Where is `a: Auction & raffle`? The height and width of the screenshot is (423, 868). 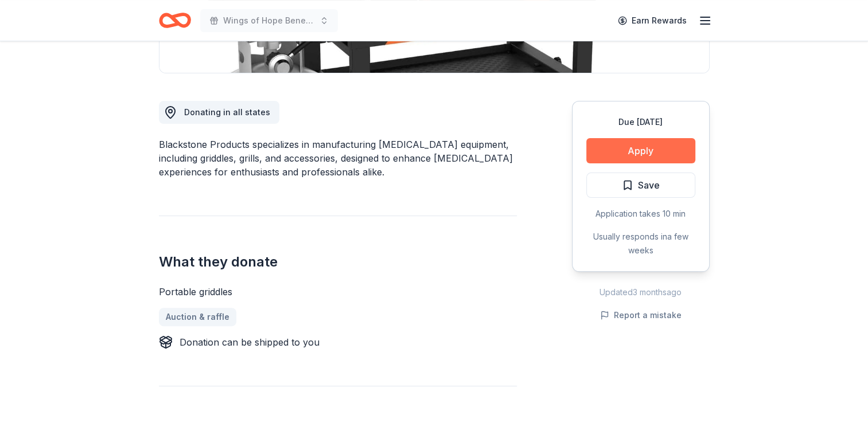 a: Auction & raffle is located at coordinates (197, 317).